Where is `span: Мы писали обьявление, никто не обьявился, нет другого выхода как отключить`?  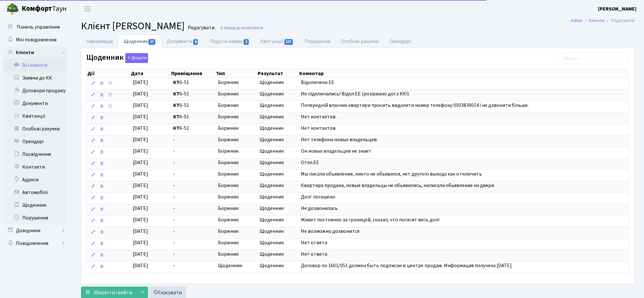
span: Мы писали обьявление, никто не обьявился, нет другого выхода как отключить is located at coordinates (391, 174).